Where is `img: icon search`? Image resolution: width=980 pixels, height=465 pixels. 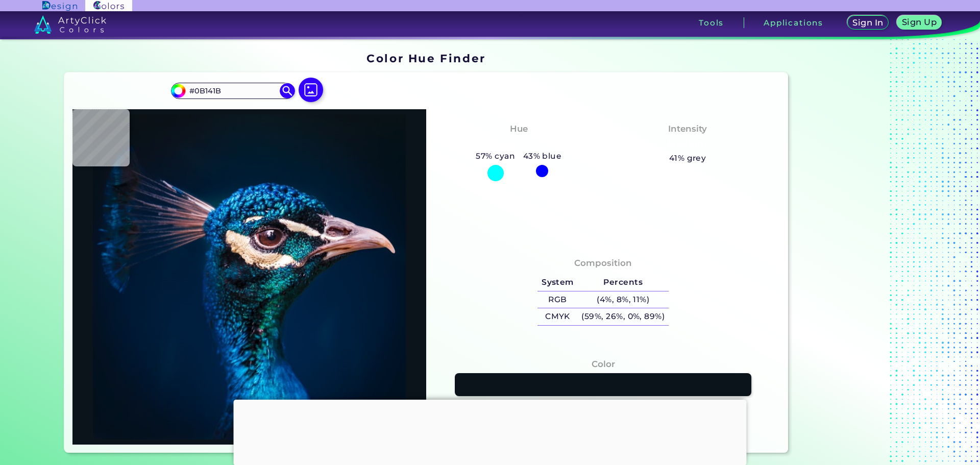 img: icon search is located at coordinates (287, 91).